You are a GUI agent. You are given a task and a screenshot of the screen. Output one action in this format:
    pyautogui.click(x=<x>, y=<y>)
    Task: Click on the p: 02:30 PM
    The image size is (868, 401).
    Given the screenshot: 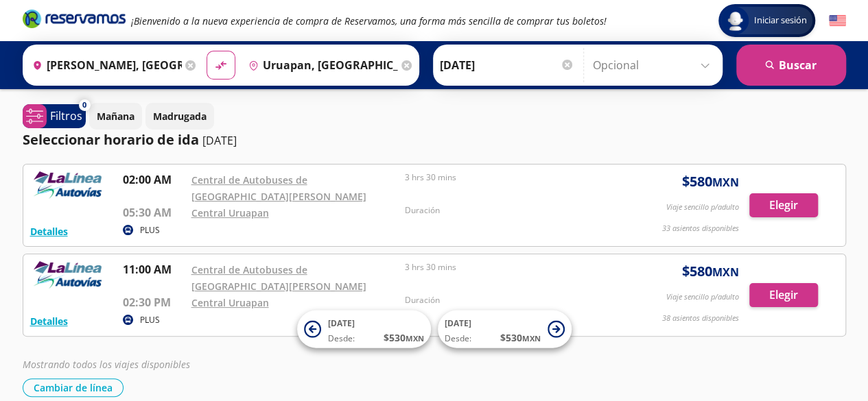 What is the action you would take?
    pyautogui.click(x=153, y=302)
    